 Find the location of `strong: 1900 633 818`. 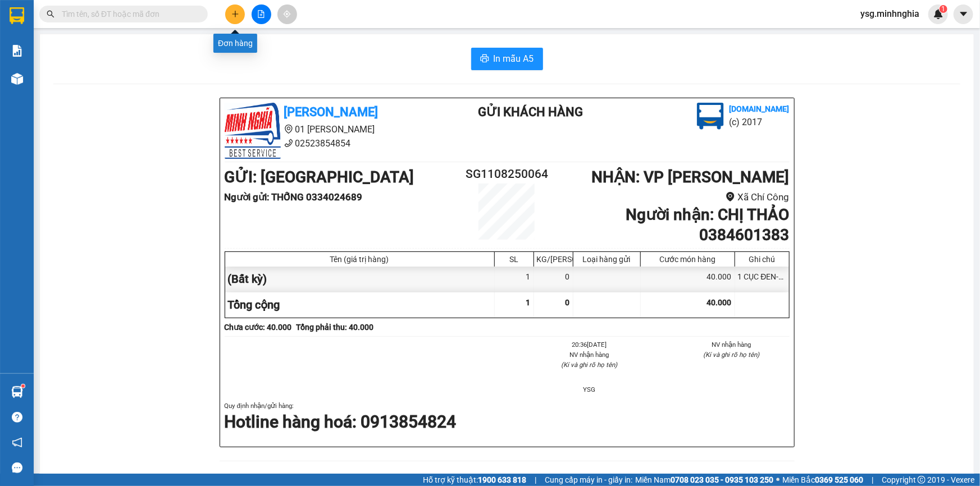

strong: 1900 633 818 is located at coordinates (503, 480).